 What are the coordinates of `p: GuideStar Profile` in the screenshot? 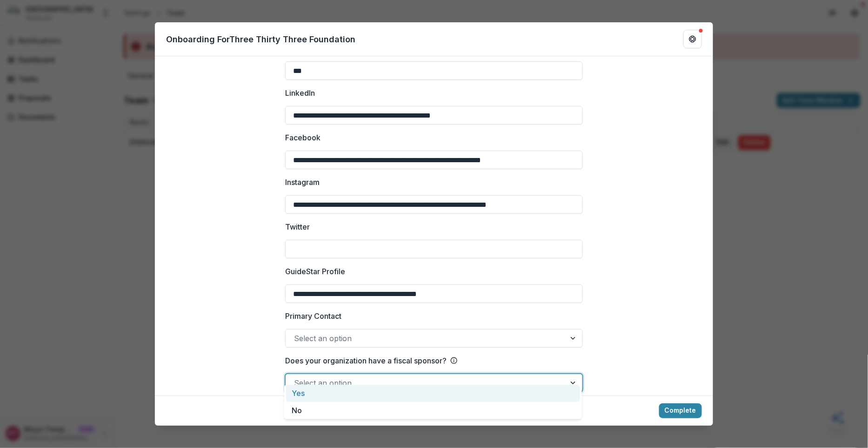 It's located at (315, 272).